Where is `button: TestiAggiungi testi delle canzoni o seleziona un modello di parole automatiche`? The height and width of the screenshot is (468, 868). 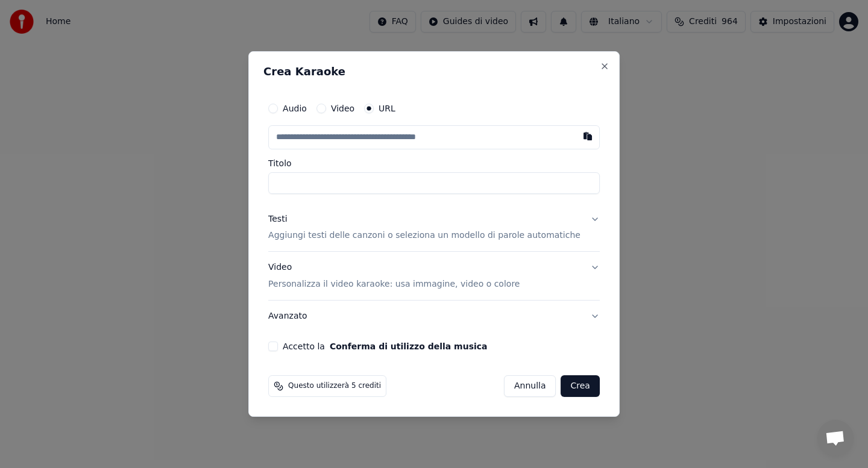
button: TestiAggiungi testi delle canzoni o seleziona un modello di parole automatiche is located at coordinates (434, 228).